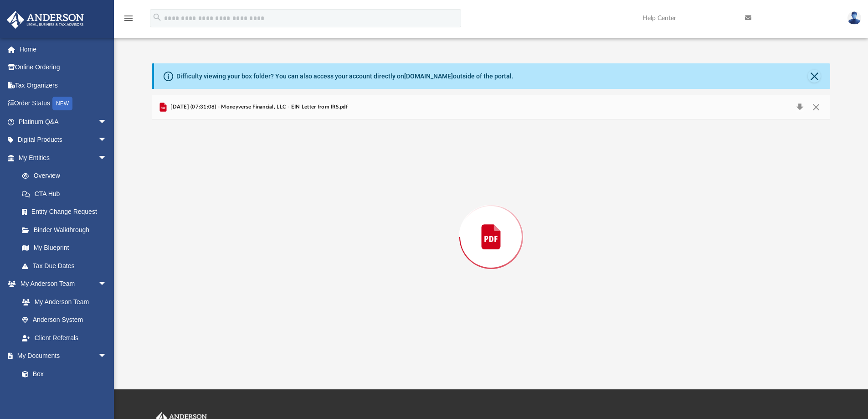  I want to click on a: menu, so click(128, 21).